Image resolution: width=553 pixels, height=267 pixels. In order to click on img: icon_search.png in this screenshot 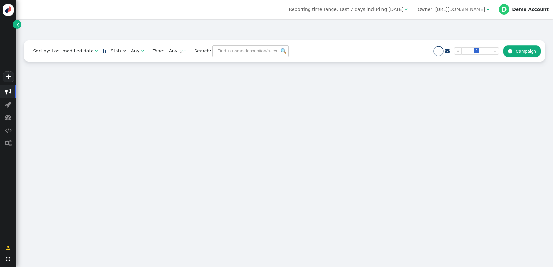, I will do `click(284, 51)`.